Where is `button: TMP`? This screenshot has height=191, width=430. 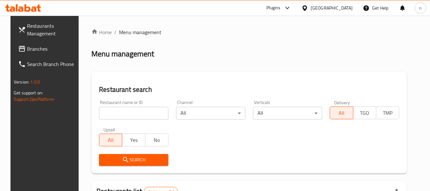
button: TMP is located at coordinates (388, 113).